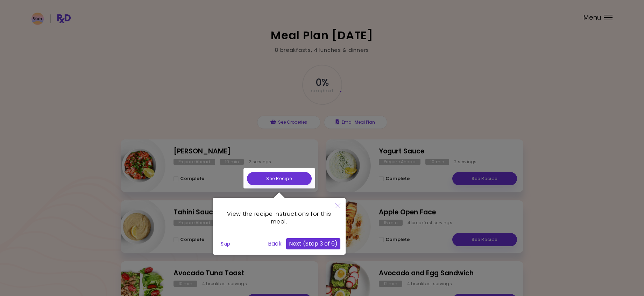 The image size is (644, 296). I want to click on button: Skip, so click(226, 244).